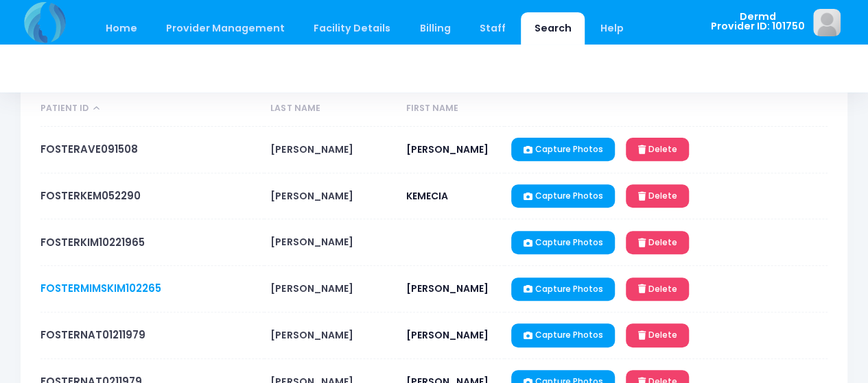  Describe the element at coordinates (552, 28) in the screenshot. I see `a: Search` at that location.